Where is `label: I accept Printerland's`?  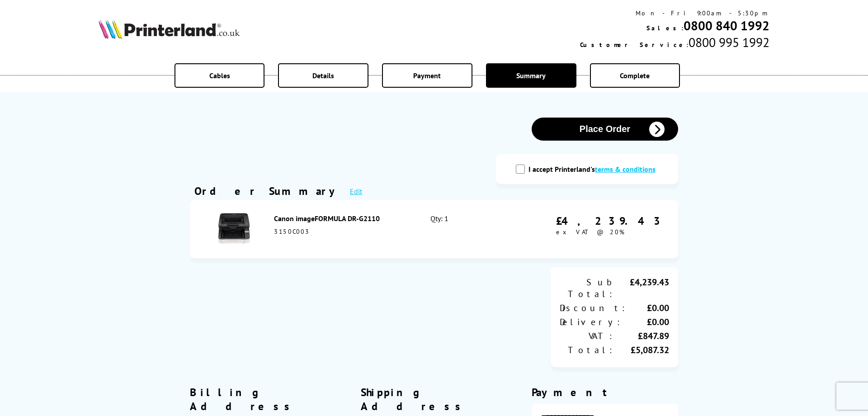 label: I accept Printerland's is located at coordinates (594, 169).